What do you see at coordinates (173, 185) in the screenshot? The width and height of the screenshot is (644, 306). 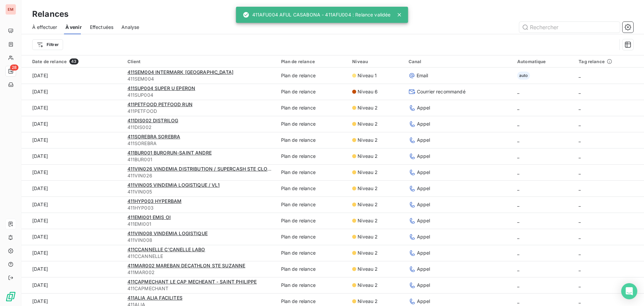 I see `span: 411VIN005 VINDEMIA LOGISTIQUE / VL1` at bounding box center [173, 185].